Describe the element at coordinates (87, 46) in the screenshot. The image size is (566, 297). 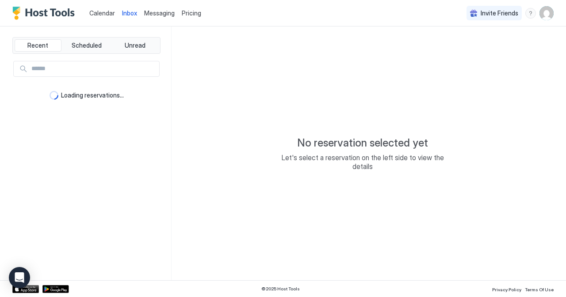
I see `span: Scheduled` at that location.